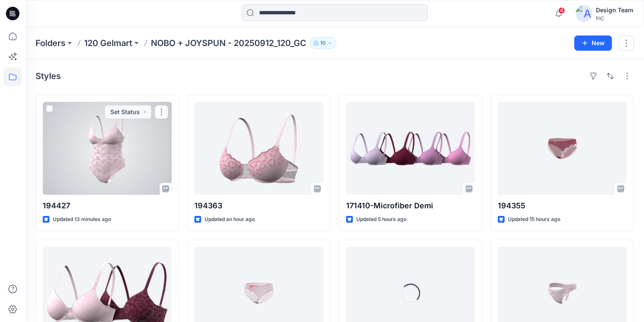 The image size is (644, 322). What do you see at coordinates (592, 43) in the screenshot?
I see `button: New` at bounding box center [592, 43].